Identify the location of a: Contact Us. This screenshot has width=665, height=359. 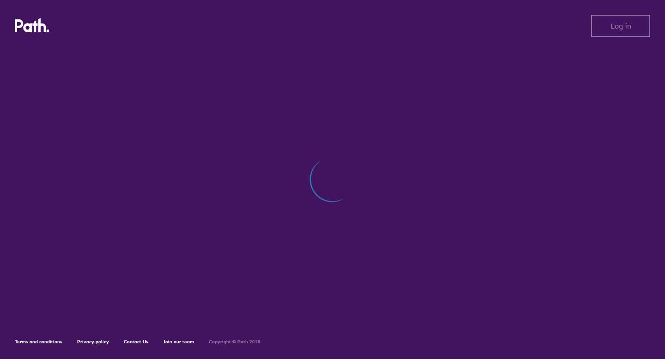
(136, 342).